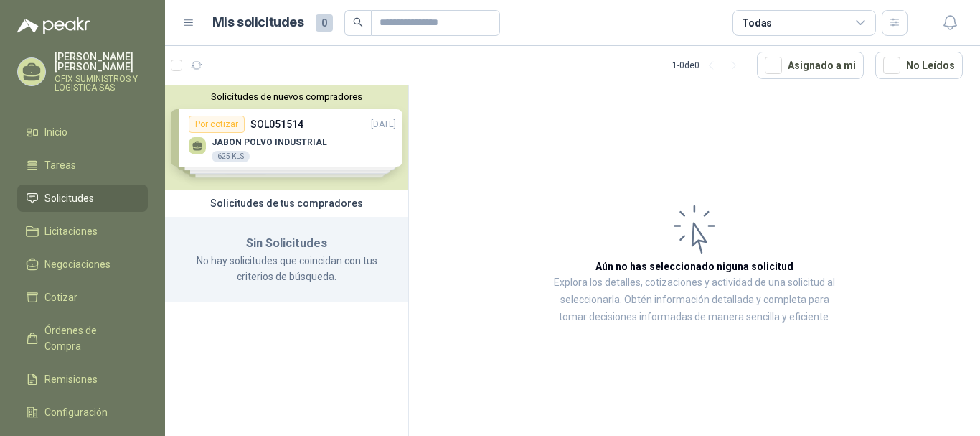 The image size is (980, 436). What do you see at coordinates (709, 66) in the screenshot?
I see `div: 1 - 0 de 0` at bounding box center [709, 66].